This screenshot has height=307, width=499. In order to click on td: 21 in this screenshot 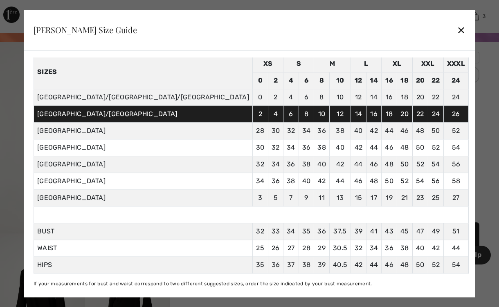, I will do `click(404, 198)`.